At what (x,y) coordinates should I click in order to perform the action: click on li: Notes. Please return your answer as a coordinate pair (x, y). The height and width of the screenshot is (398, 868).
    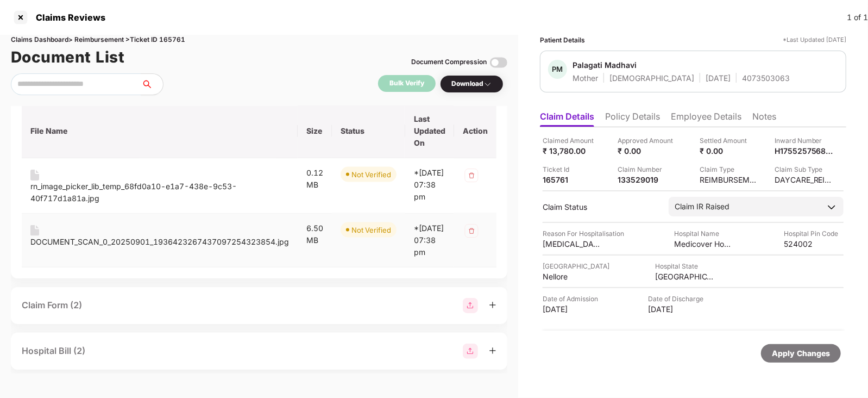
    Looking at the image, I should click on (764, 118).